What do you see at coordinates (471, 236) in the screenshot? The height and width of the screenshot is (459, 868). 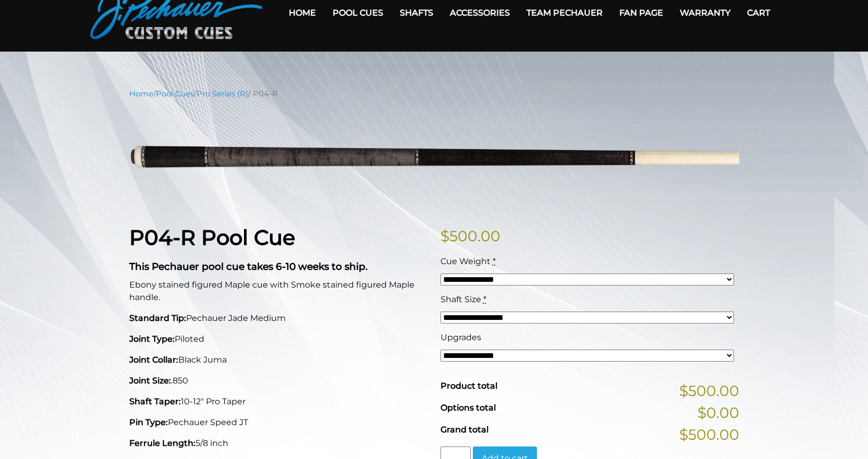 I see `bdi: 500.00` at bounding box center [471, 236].